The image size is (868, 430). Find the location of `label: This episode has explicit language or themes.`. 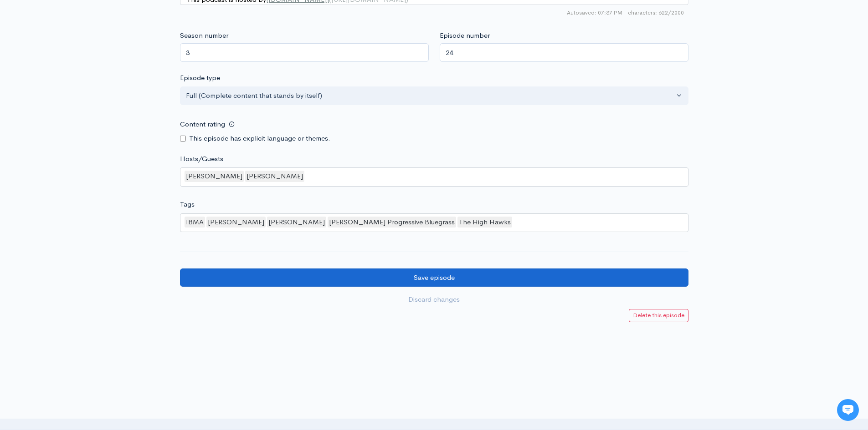

label: This episode has explicit language or themes. is located at coordinates (260, 139).